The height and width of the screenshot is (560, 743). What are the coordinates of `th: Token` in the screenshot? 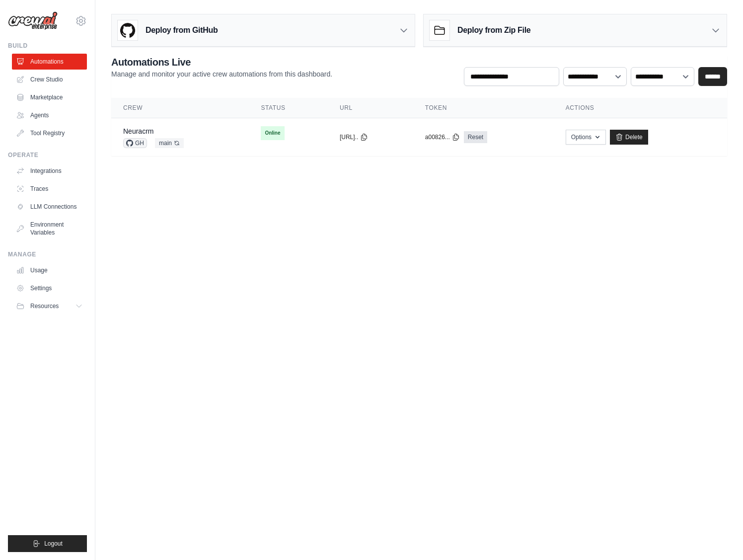 It's located at (483, 108).